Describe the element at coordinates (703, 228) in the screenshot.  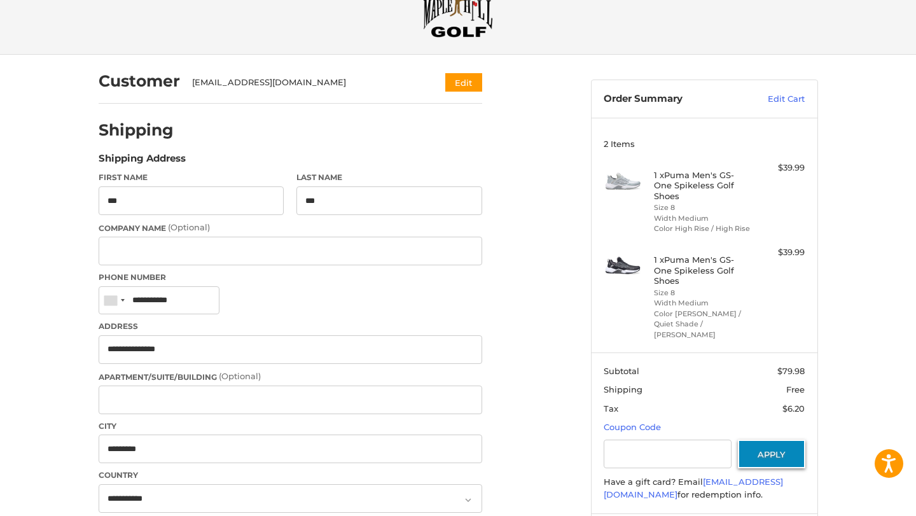
I see `li: Color High Rise / High Rise` at that location.